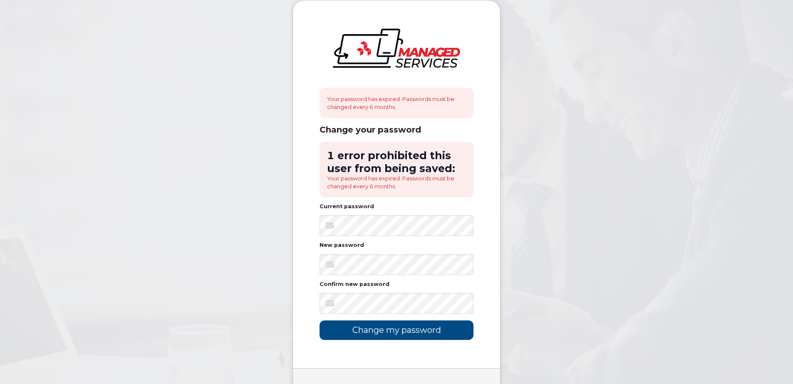 The width and height of the screenshot is (793, 384). Describe the element at coordinates (347, 207) in the screenshot. I see `label: Current password` at that location.